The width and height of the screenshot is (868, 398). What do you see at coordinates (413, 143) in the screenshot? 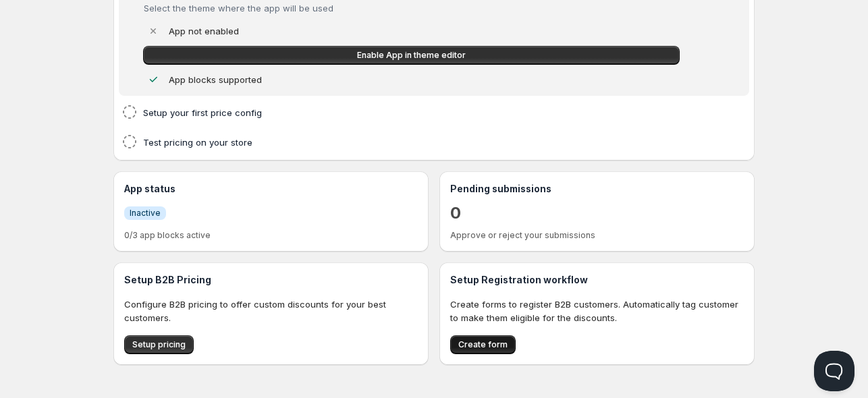
I see `h4: Test pricing on your store` at bounding box center [413, 143].